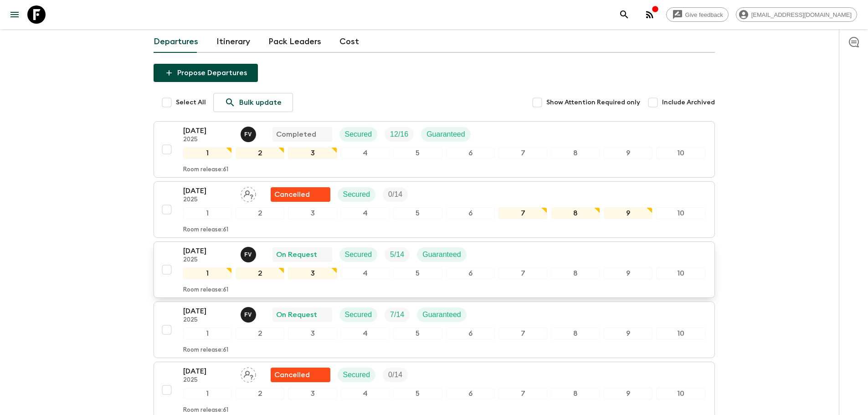  What do you see at coordinates (191, 102) in the screenshot?
I see `span: Select All` at bounding box center [191, 102].